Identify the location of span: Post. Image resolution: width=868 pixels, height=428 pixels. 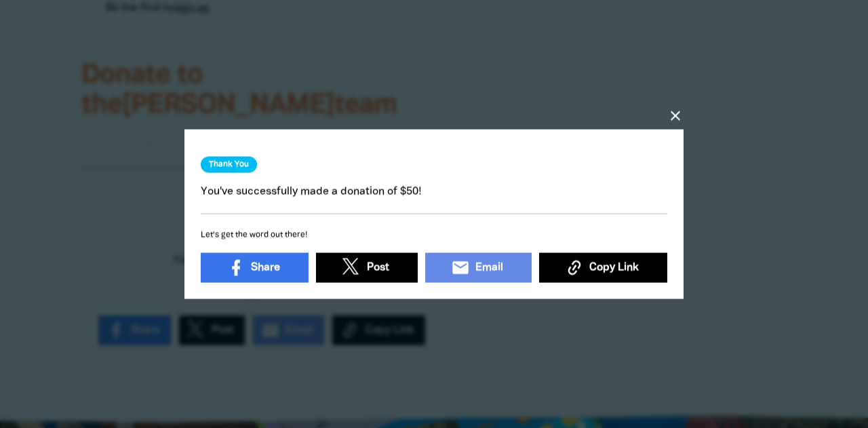
(377, 268).